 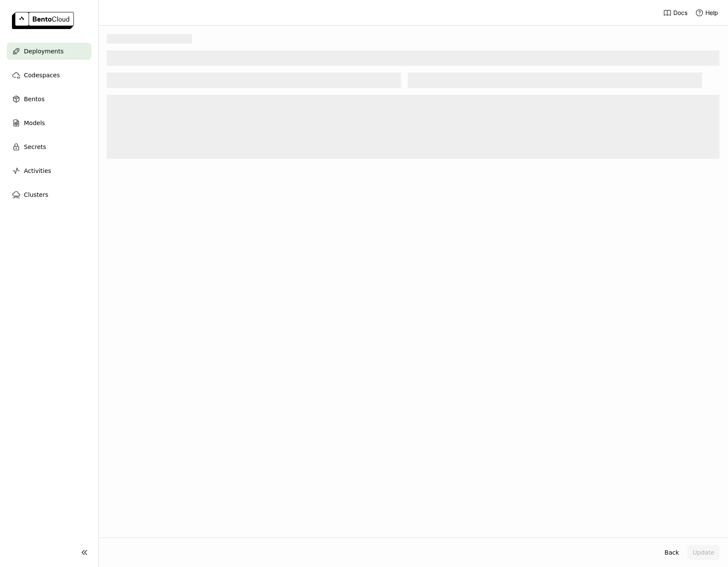 What do you see at coordinates (35, 147) in the screenshot?
I see `span: Secrets` at bounding box center [35, 147].